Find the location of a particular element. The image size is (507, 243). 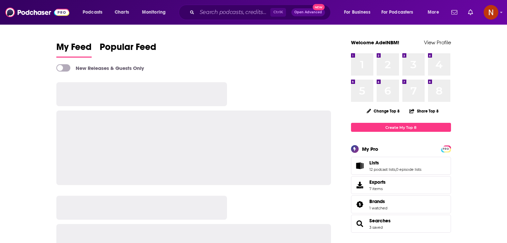

button: Change Top 8 is located at coordinates (383, 111).